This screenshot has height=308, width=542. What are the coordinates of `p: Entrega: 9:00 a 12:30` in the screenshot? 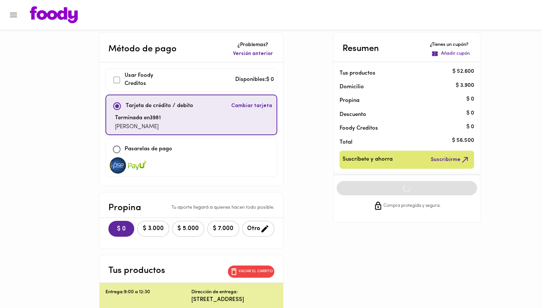 It's located at (148, 292).